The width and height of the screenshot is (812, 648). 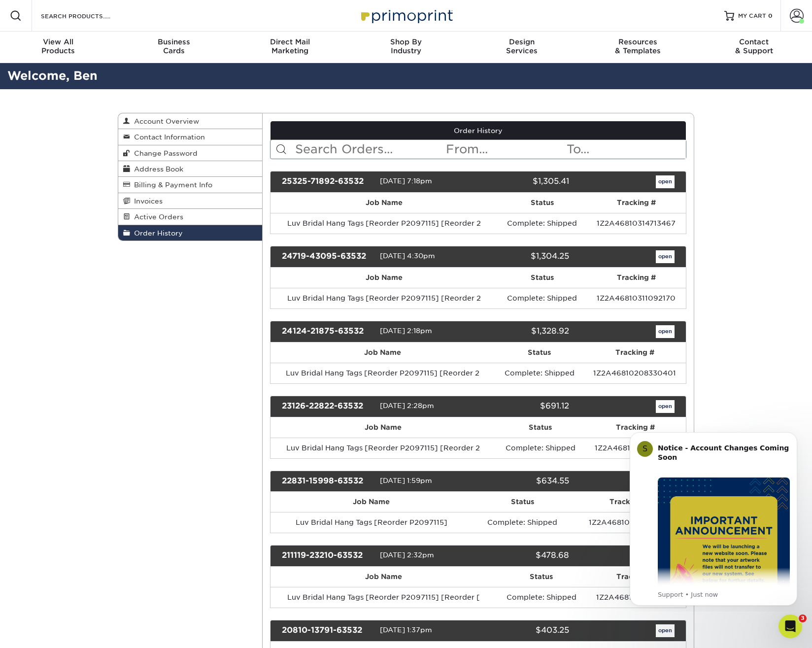 What do you see at coordinates (523, 331) in the screenshot?
I see `div: $1,328.92` at bounding box center [523, 331].